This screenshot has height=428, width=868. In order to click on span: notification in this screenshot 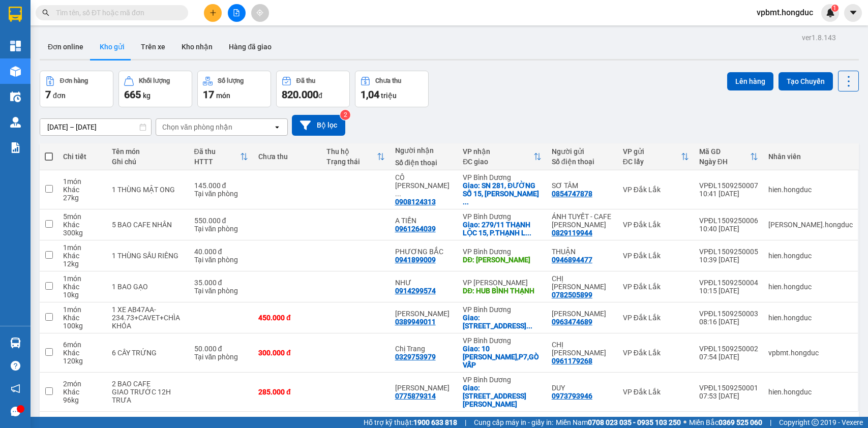, I will do `click(15, 388)`.